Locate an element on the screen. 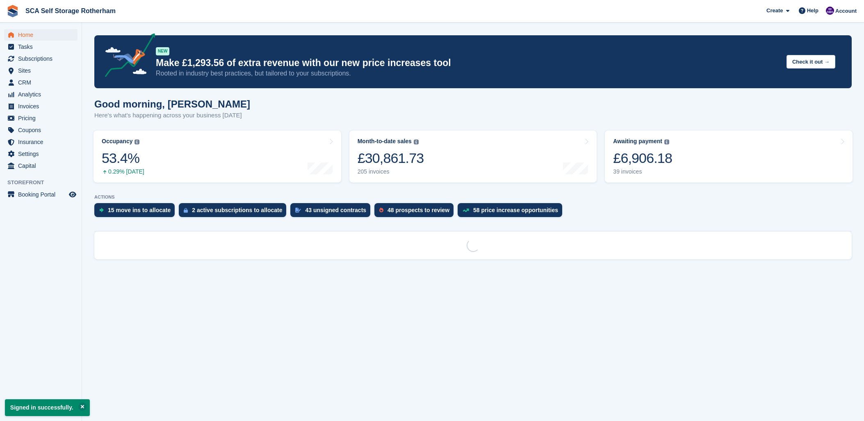 Image resolution: width=864 pixels, height=421 pixels. span: Booking Portal is located at coordinates (43, 194).